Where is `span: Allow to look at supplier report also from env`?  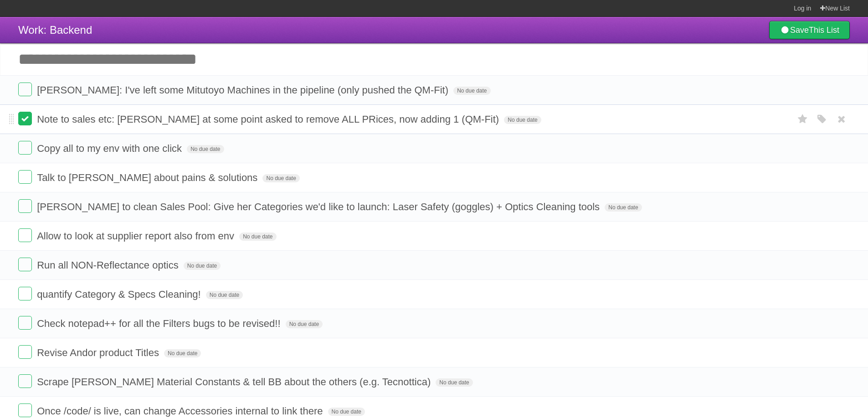
span: Allow to look at supplier report also from env is located at coordinates (136, 235).